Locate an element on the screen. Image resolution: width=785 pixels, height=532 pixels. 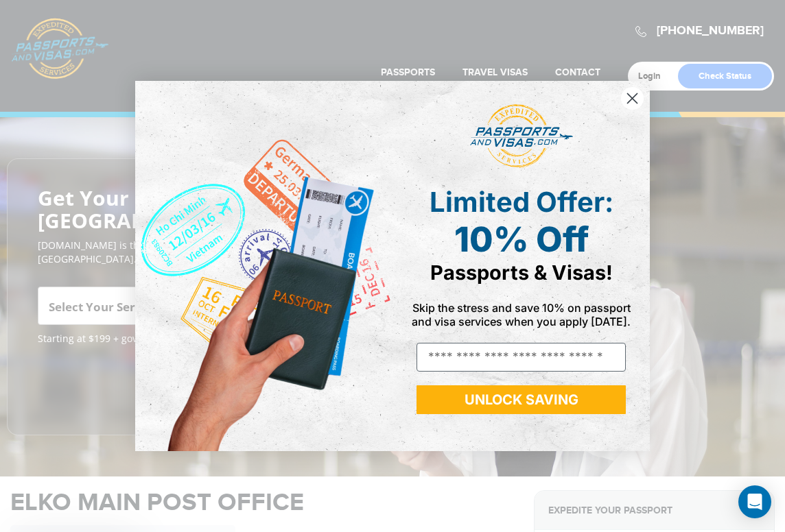
img: de9cda0d-0715-46ca-9a25-073762a91ba7.png is located at coordinates (264, 266).